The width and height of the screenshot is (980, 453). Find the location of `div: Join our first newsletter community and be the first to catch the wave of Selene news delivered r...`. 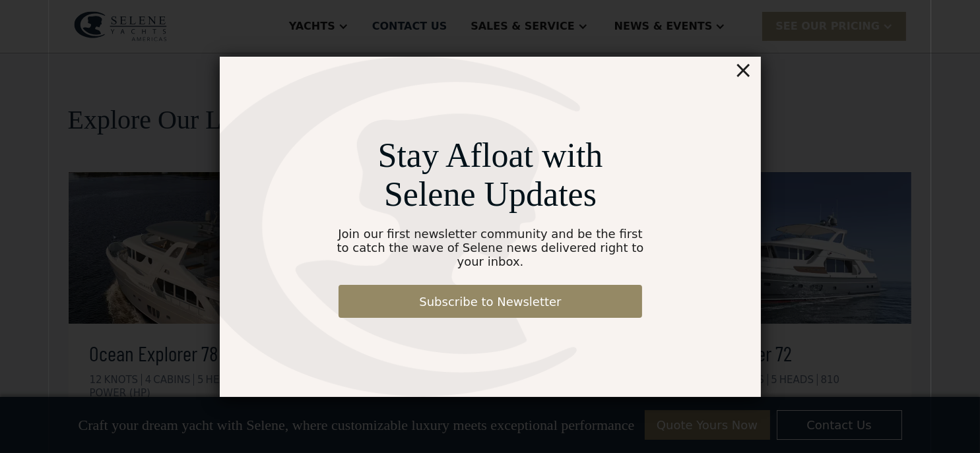

div: Join our first newsletter community and be the first to catch the wave of Selene news delivered r... is located at coordinates (490, 247).